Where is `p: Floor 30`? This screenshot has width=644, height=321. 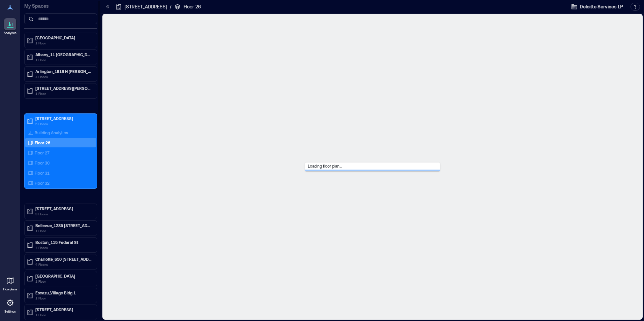 p: Floor 30 is located at coordinates (42, 163).